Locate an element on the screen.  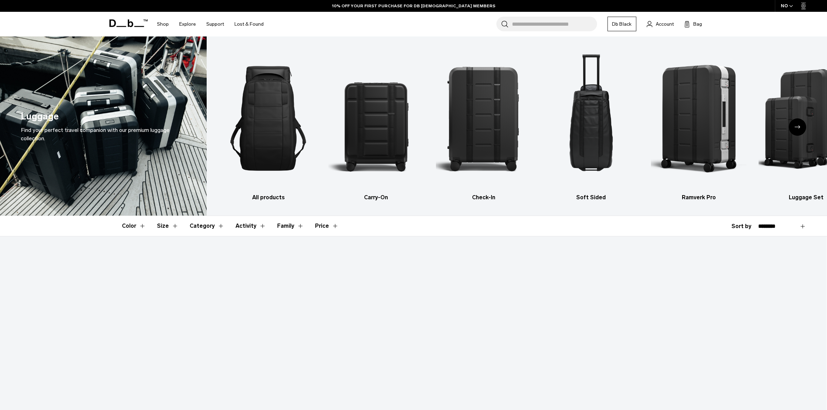
li: 5 / 6 is located at coordinates (699, 124).